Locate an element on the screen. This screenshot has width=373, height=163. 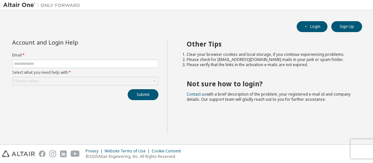
button: Login is located at coordinates (312, 27).